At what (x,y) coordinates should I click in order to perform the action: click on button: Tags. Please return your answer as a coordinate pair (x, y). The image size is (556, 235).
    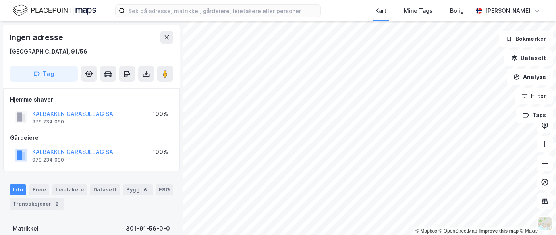
    Looking at the image, I should click on (534, 115).